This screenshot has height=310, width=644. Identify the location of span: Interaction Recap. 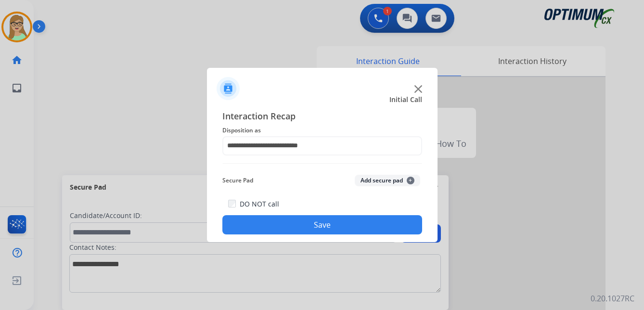
(322, 117).